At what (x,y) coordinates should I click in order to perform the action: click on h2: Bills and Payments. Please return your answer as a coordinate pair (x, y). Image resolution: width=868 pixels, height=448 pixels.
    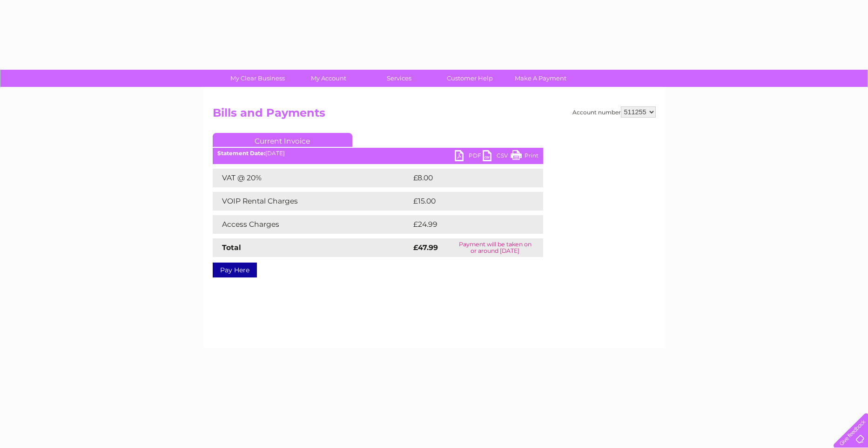
    Looking at the image, I should click on (434, 115).